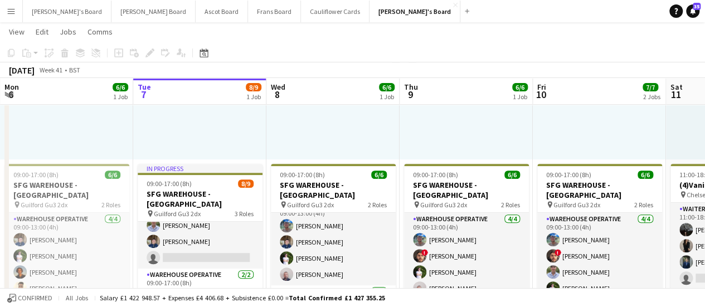 The height and width of the screenshot is (307, 705). I want to click on span: 7/7, so click(650, 87).